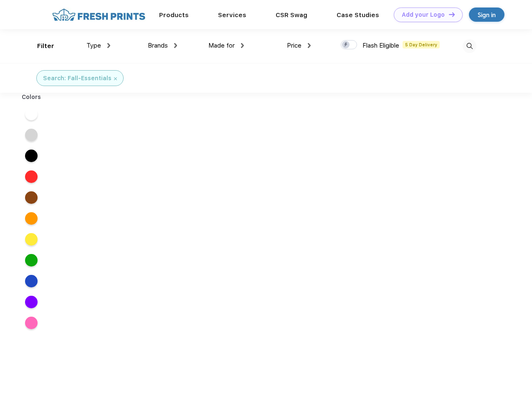 This screenshot has height=401, width=532. Describe the element at coordinates (115, 78) in the screenshot. I see `img: filter_cancel.svg` at that location.